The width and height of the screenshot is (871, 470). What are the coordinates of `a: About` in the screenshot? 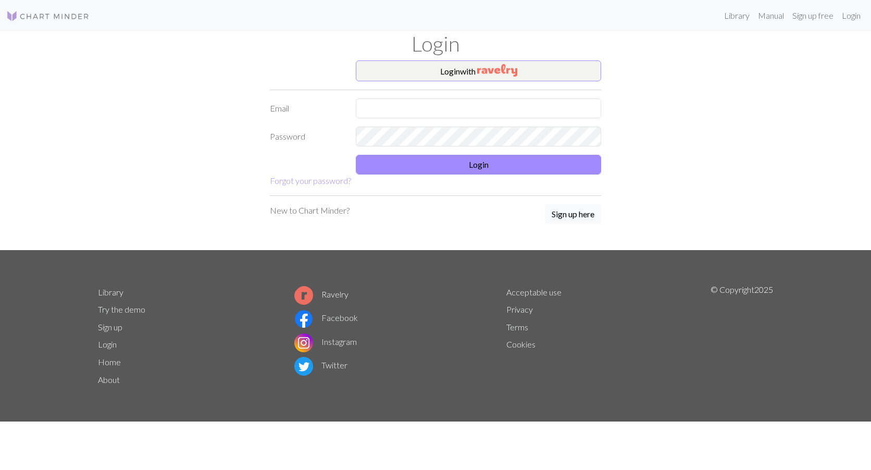 It's located at (109, 379).